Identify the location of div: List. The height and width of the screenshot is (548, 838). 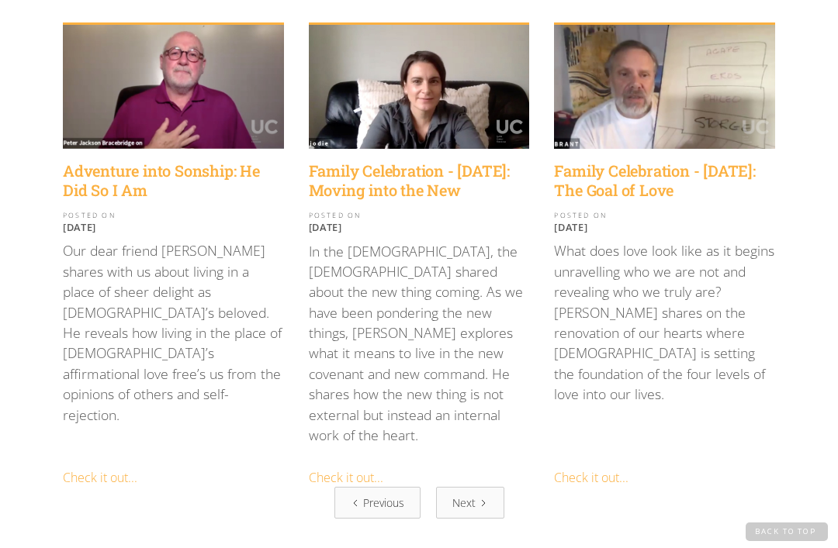
(419, 503).